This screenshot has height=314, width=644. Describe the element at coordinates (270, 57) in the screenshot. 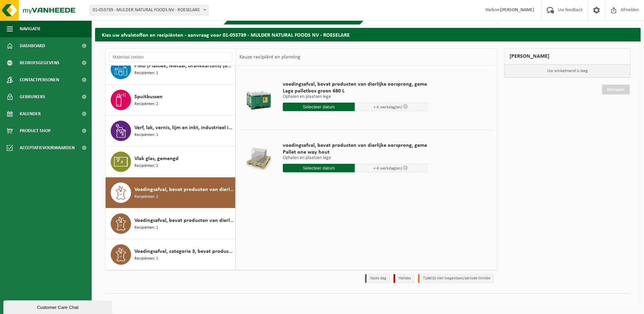

I see `div: Keuze recipiënt en planning` at that location.